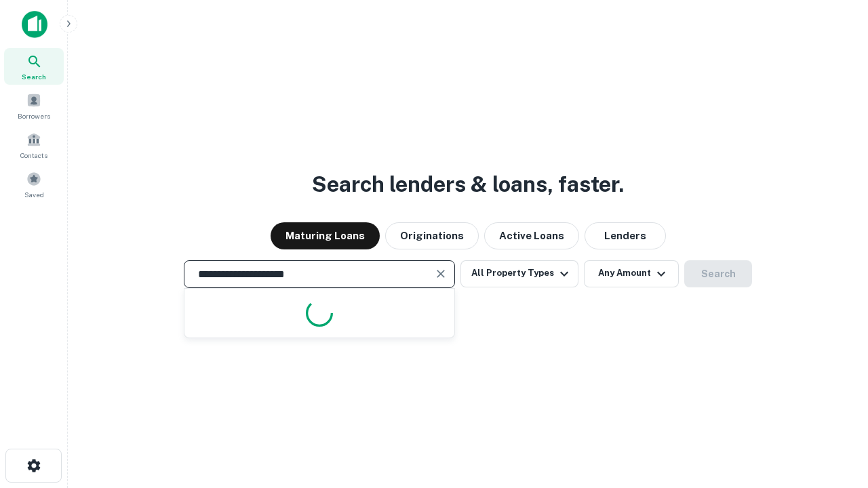 The height and width of the screenshot is (488, 868). I want to click on span: Saved, so click(34, 194).